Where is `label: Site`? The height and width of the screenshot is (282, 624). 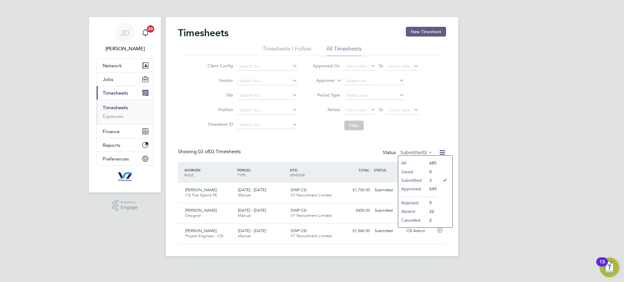 label: Site is located at coordinates (220, 95).